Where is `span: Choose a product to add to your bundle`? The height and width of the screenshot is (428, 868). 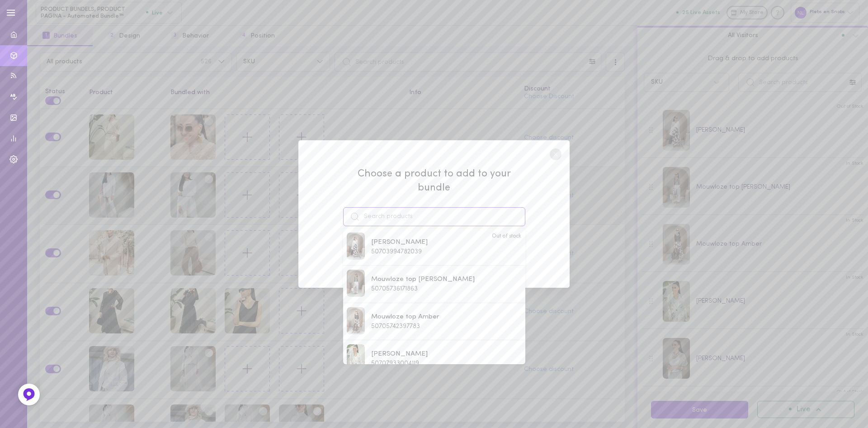
span: Choose a product to add to your bundle is located at coordinates (434, 181).